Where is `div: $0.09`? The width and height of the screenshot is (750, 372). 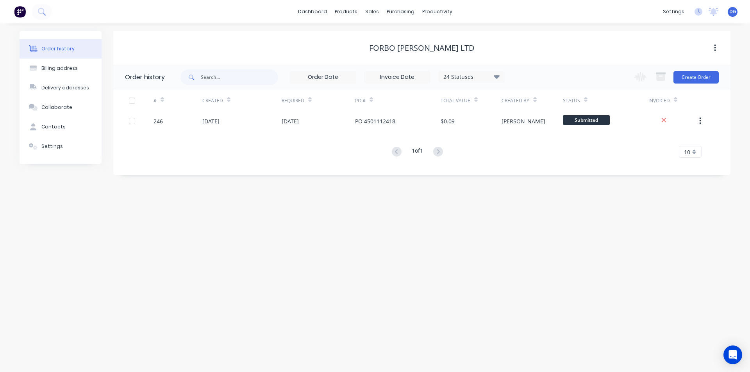 div: $0.09 is located at coordinates (448, 121).